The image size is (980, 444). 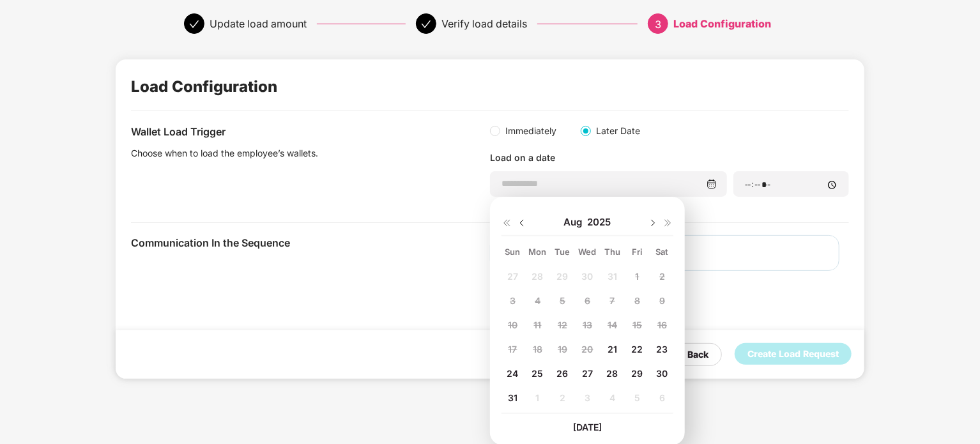 What do you see at coordinates (637, 373) in the screenshot?
I see `span: 29` at bounding box center [637, 373].